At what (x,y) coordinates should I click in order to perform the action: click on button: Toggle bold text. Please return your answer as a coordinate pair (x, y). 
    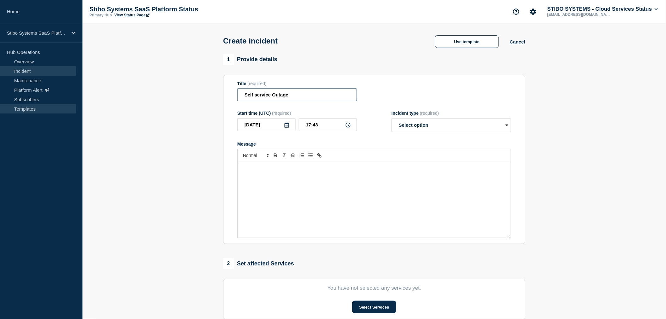
    Looking at the image, I should click on (275, 155).